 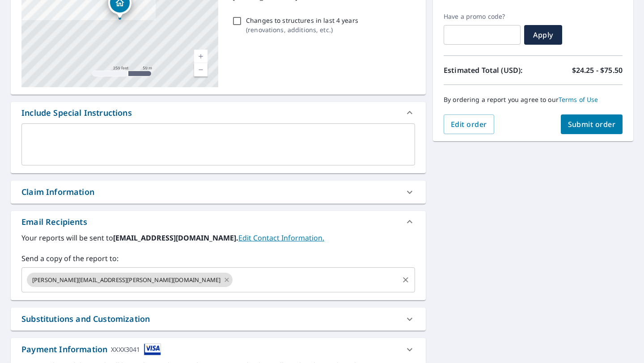 I want to click on p: ( renovations, additions, etc. ), so click(x=302, y=30).